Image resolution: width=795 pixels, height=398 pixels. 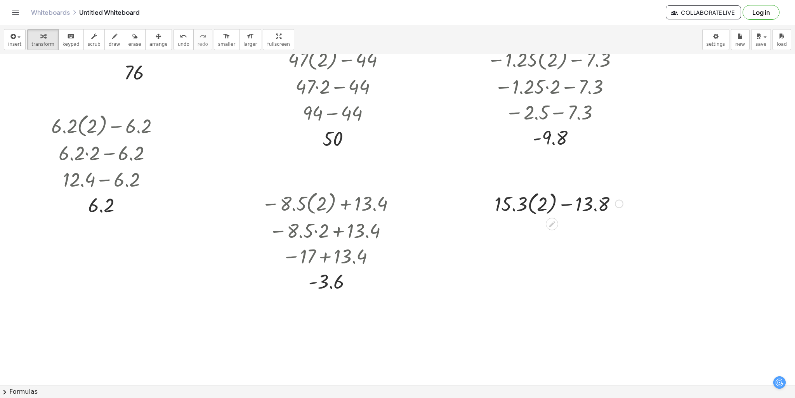 I want to click on button: load, so click(x=782, y=40).